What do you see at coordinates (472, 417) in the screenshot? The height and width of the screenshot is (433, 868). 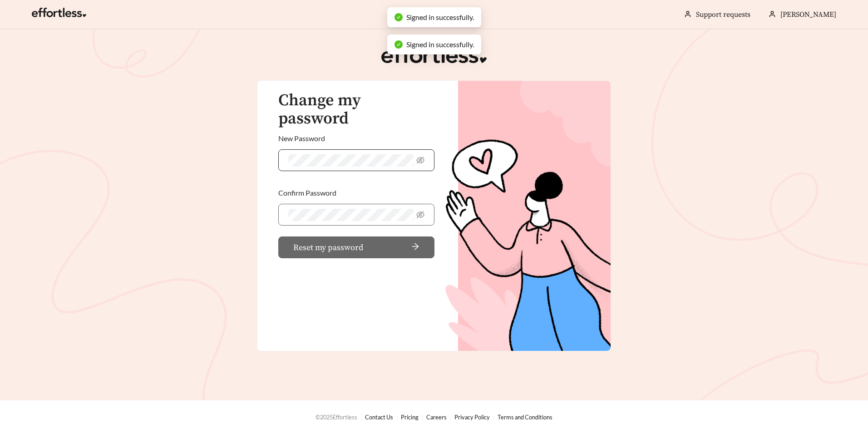 I see `a: Privacy Policy` at bounding box center [472, 417].